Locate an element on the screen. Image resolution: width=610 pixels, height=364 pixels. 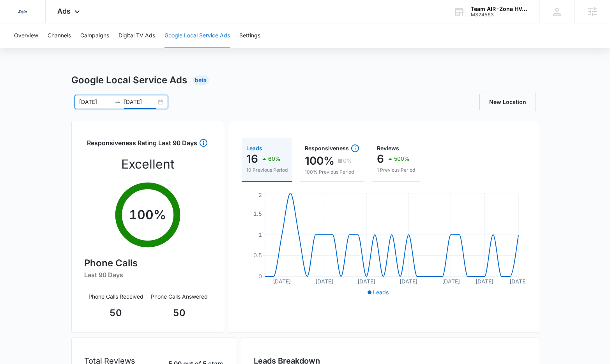
input: End date is located at coordinates (140, 102).